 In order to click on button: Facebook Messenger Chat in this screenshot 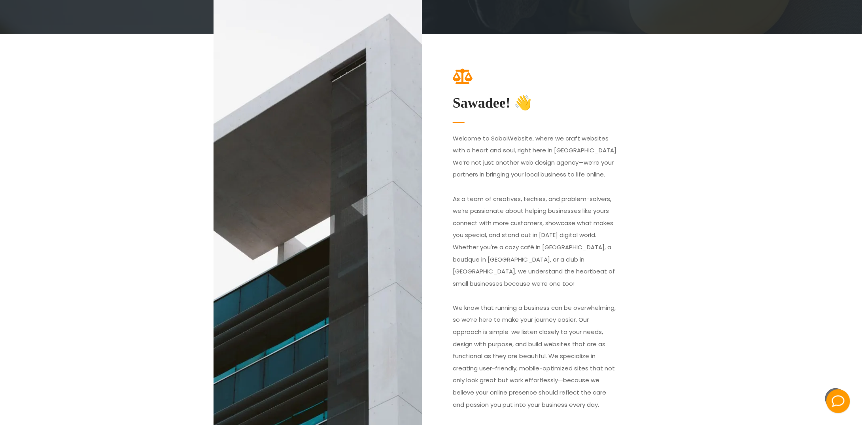, I will do `click(838, 401)`.